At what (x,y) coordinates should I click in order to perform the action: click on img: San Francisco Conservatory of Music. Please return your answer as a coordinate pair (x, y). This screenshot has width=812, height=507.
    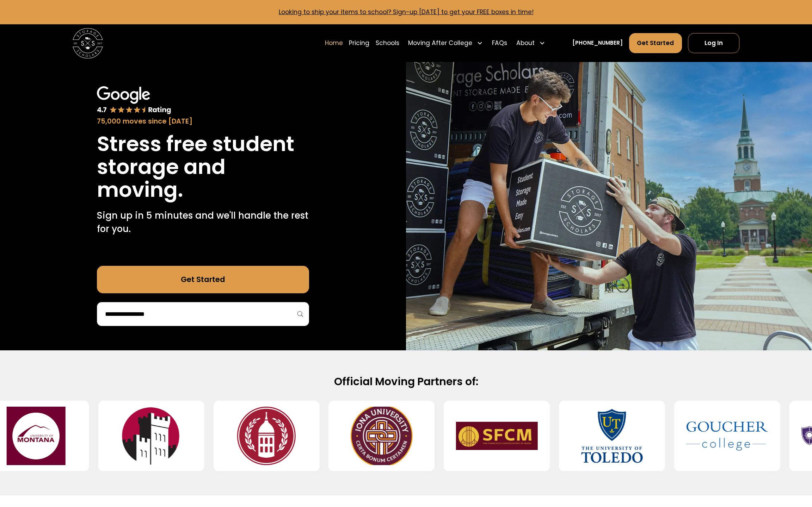
    Looking at the image, I should click on (497, 436).